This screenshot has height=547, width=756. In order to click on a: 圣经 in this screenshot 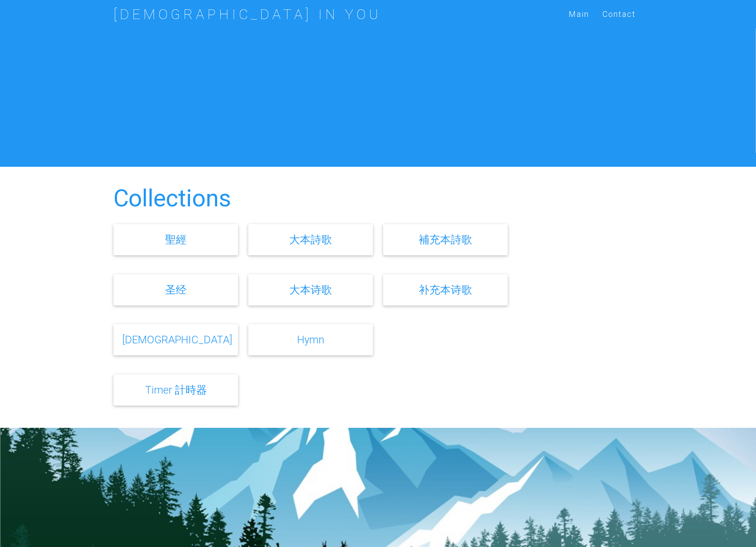, I will do `click(175, 290)`.